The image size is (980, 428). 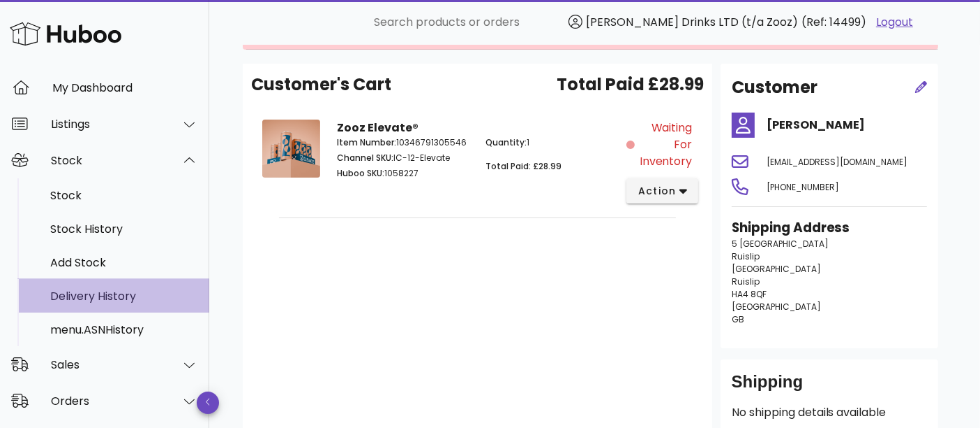 What do you see at coordinates (830, 412) in the screenshot?
I see `p: No shipping details available` at bounding box center [830, 412].